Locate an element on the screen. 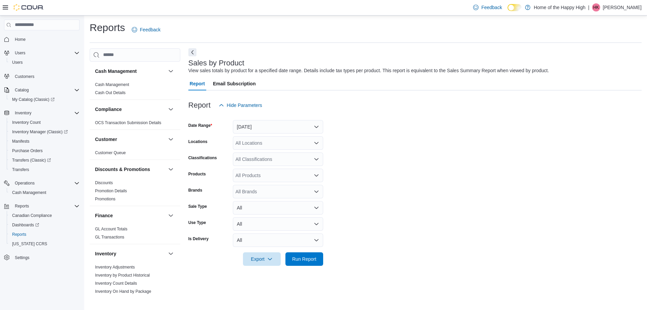  span: Inventory is located at coordinates (46, 113).